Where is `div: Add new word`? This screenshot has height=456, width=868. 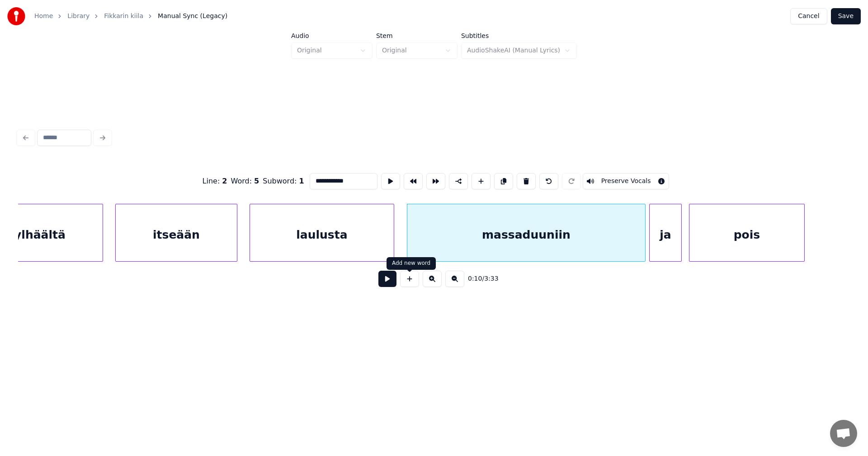 div: Add new word is located at coordinates (411, 263).